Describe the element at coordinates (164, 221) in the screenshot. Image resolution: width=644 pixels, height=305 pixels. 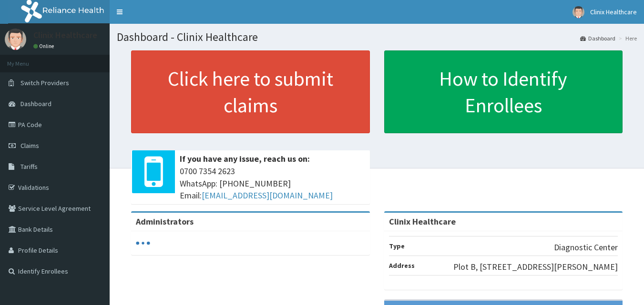
I see `b: Administrators` at that location.